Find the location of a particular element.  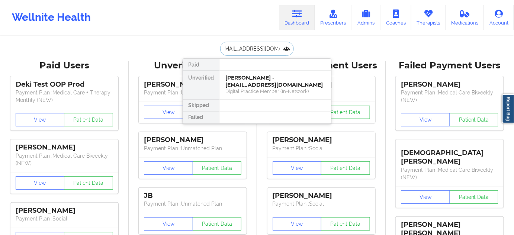

a: Therapists is located at coordinates (429, 17).